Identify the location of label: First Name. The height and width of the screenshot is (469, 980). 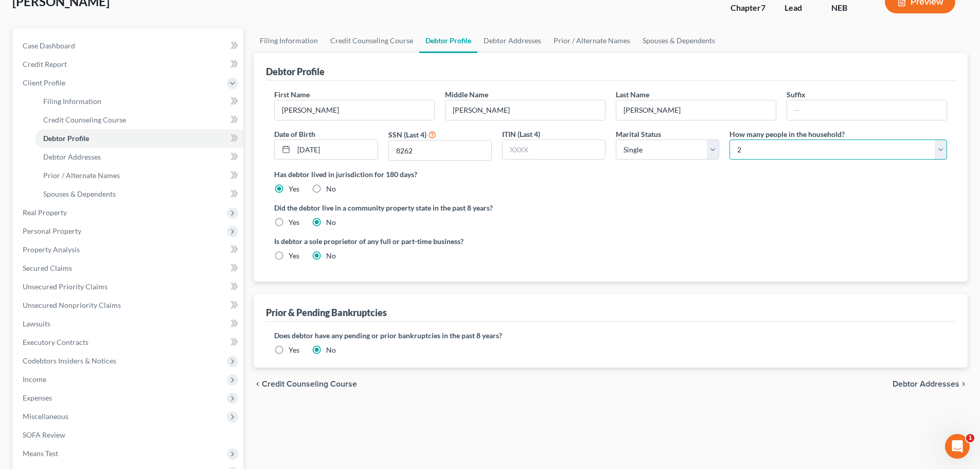
(291, 94).